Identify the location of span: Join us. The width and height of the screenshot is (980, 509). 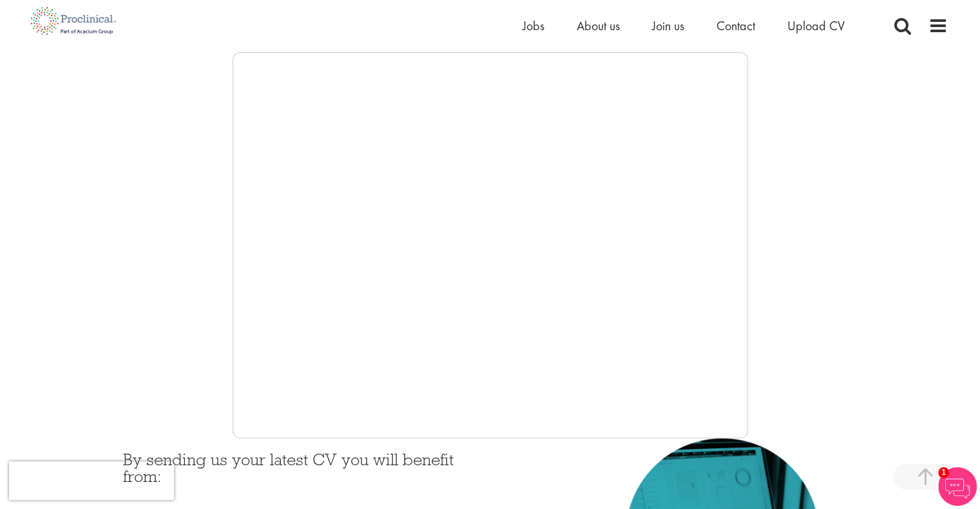
(668, 26).